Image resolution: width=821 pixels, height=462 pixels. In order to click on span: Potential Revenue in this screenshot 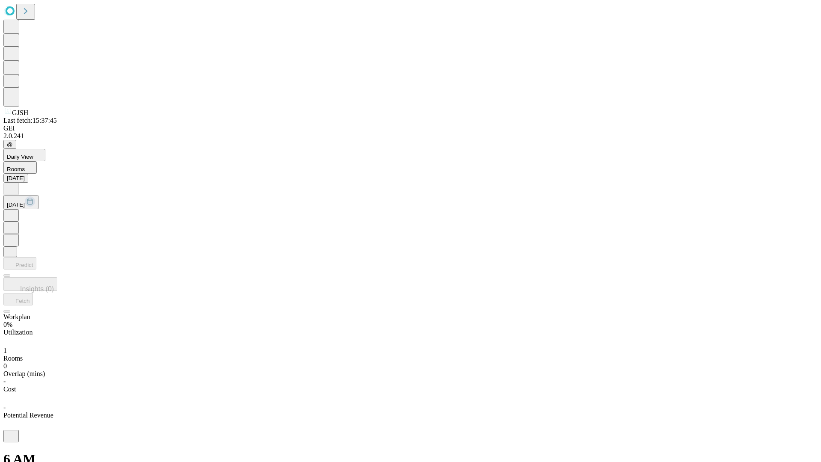, I will do `click(28, 415)`.